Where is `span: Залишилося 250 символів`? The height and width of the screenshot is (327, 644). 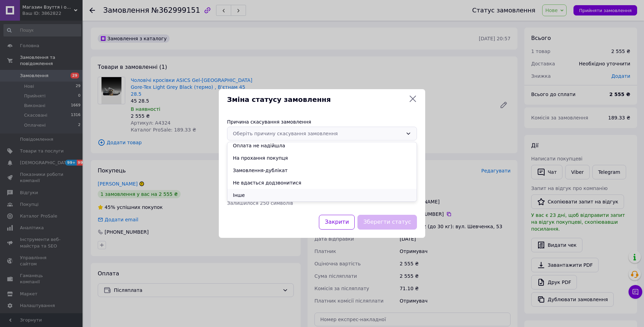
span: Залишилося 250 символів is located at coordinates (260, 204).